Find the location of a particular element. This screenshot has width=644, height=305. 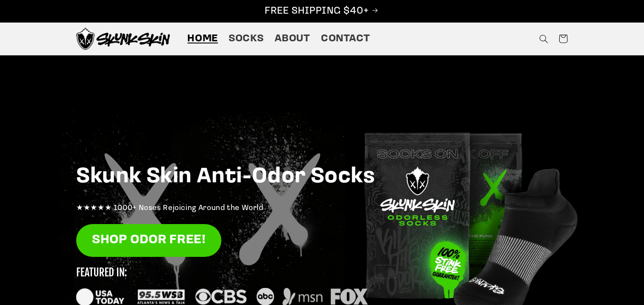

span: Home is located at coordinates (202, 39).